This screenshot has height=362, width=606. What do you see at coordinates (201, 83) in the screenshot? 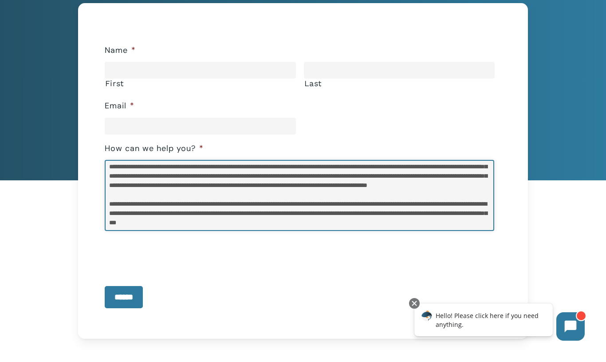
I see `label: First` at bounding box center [201, 83].